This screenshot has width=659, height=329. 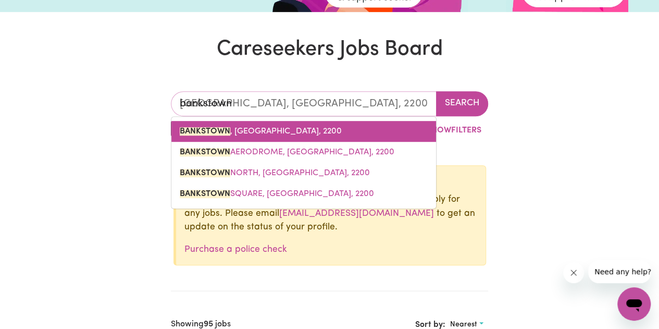 I want to click on a: BANKSTOWN, New South Wales, 2200, so click(x=304, y=131).